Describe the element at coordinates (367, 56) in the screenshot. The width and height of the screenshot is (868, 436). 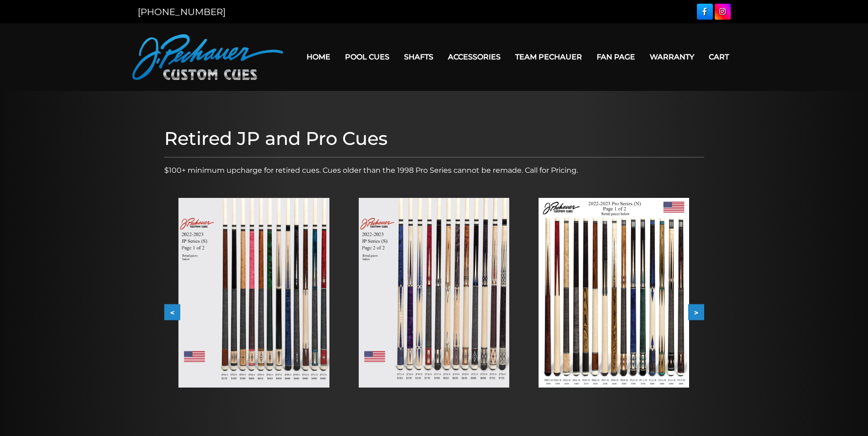
I see `a: Pool Cues` at that location.